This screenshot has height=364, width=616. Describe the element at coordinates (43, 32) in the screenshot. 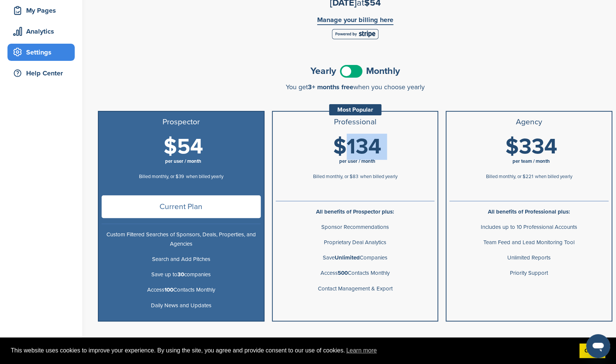

I see `div: Analytics` at that location.